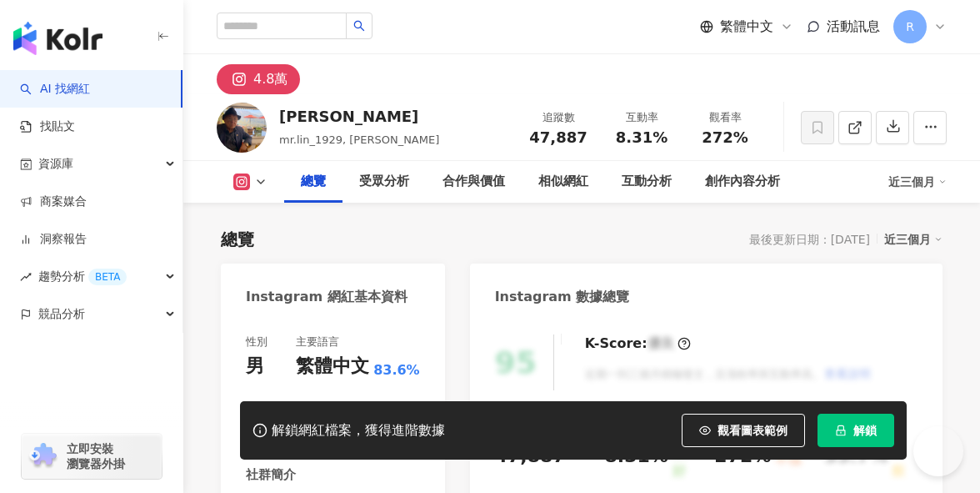 This screenshot has height=493, width=980. Describe the element at coordinates (61, 314) in the screenshot. I see `span: 競品分析` at that location.